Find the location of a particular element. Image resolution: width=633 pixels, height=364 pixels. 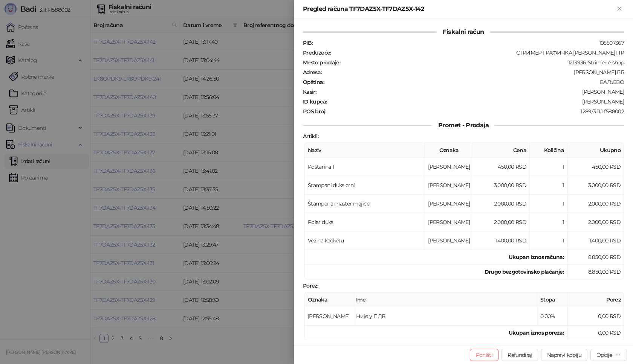

strong: Kasir : is located at coordinates (309, 92).